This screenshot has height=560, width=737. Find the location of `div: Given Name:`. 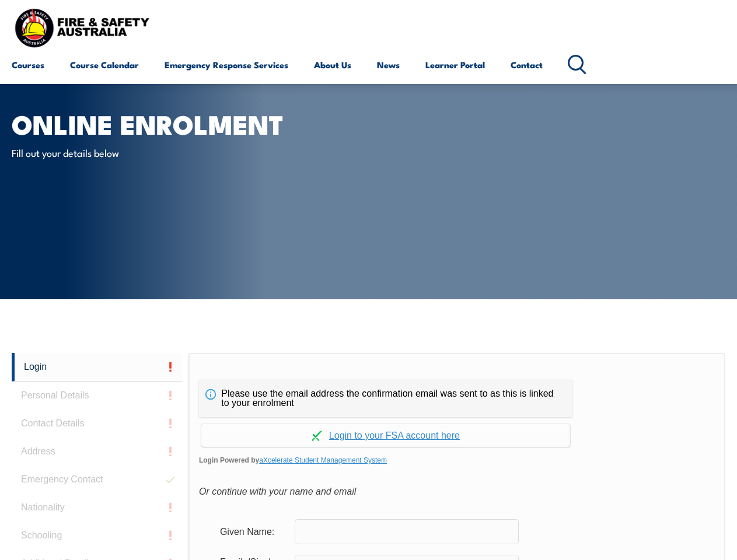

div: Given Name: is located at coordinates (252, 532).